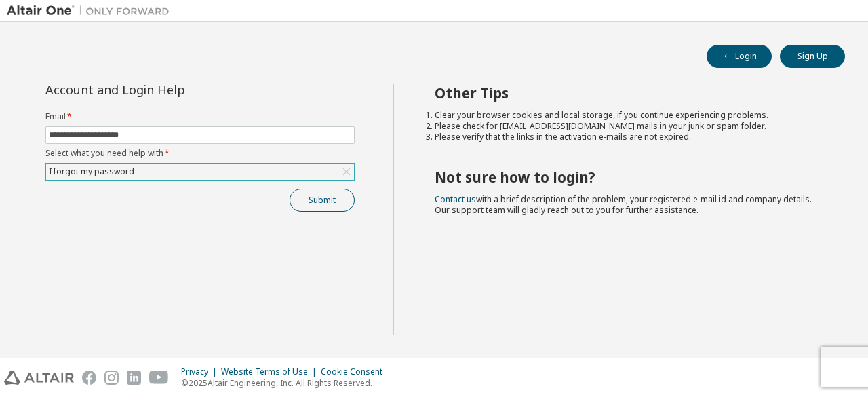 The height and width of the screenshot is (397, 868). I want to click on li: Please verify that the links in the activation e-mails are not expired., so click(628, 137).